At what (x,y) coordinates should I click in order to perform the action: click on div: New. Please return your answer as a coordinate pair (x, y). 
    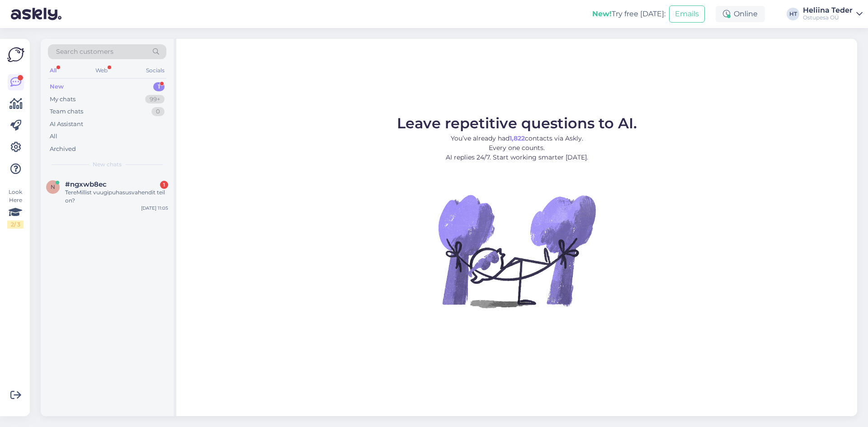
    Looking at the image, I should click on (57, 87).